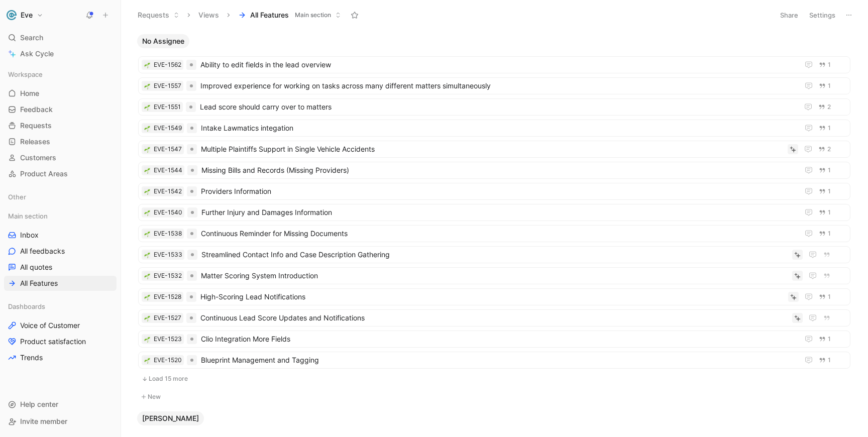 The image size is (868, 437). What do you see at coordinates (60, 251) in the screenshot?
I see `a: All feedbacks` at bounding box center [60, 251].